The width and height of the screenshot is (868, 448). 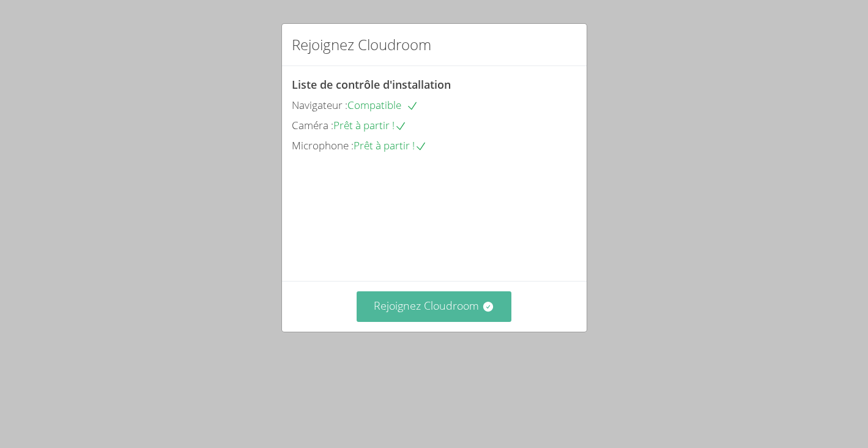 What do you see at coordinates (371, 84) in the screenshot?
I see `font: Liste de contrôle d'installation` at bounding box center [371, 84].